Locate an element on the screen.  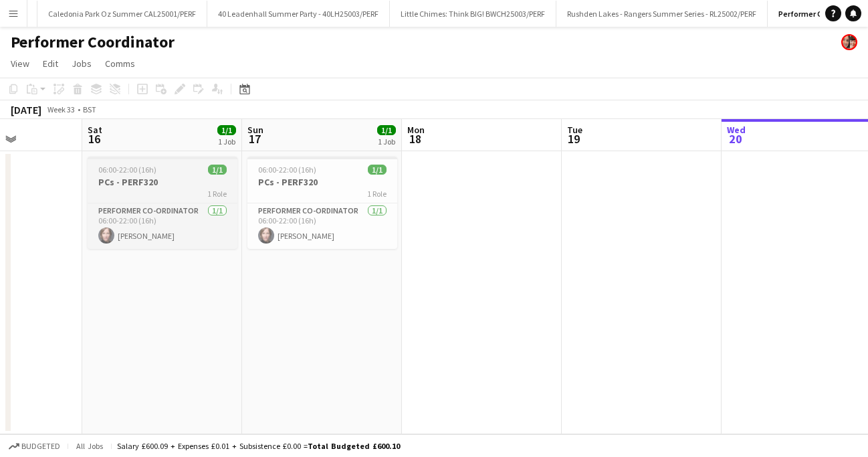
button: Little Chimes: Think BIG! BWCH25003/PERF is located at coordinates (473, 13).